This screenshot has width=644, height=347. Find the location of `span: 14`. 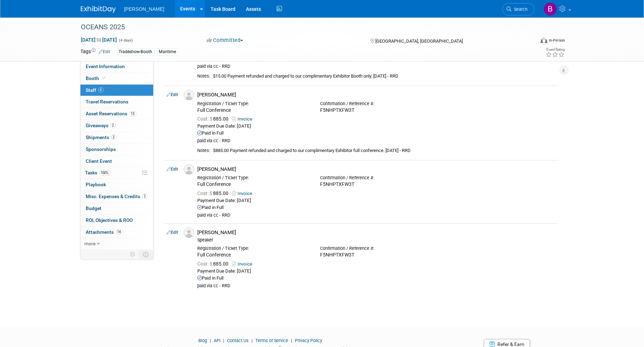

span: 14 is located at coordinates (119, 232).